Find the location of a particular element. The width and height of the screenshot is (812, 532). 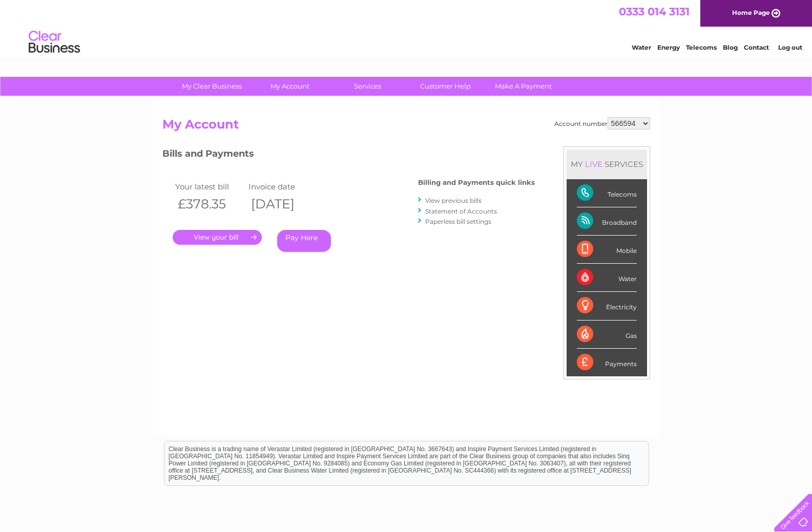

a: Statement of Accounts is located at coordinates (461, 211).